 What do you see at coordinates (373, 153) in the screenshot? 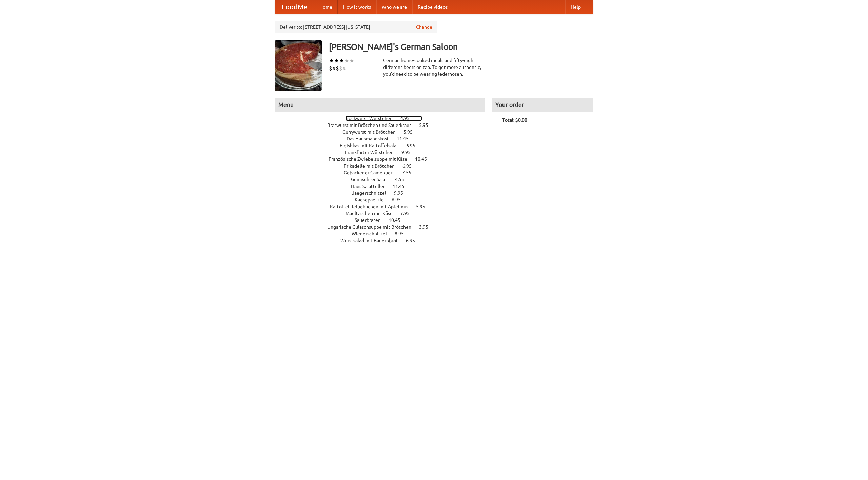
I see `span: Frankfurter Würstchen` at bounding box center [373, 153].